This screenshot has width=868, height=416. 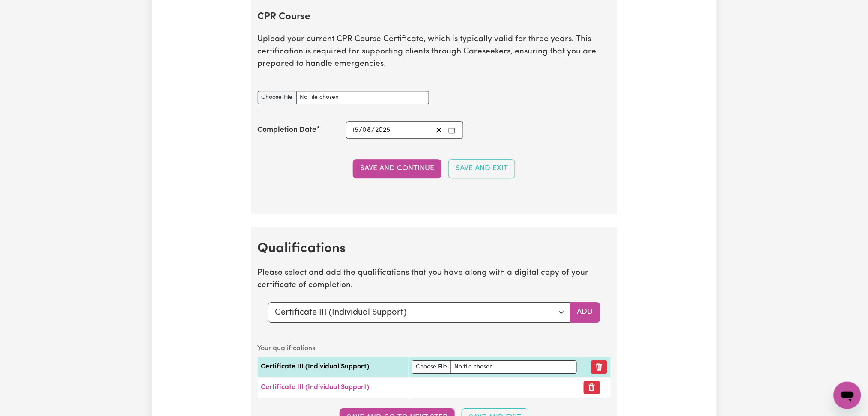 What do you see at coordinates (434, 348) in the screenshot?
I see `caption: Your qualifications` at bounding box center [434, 348].